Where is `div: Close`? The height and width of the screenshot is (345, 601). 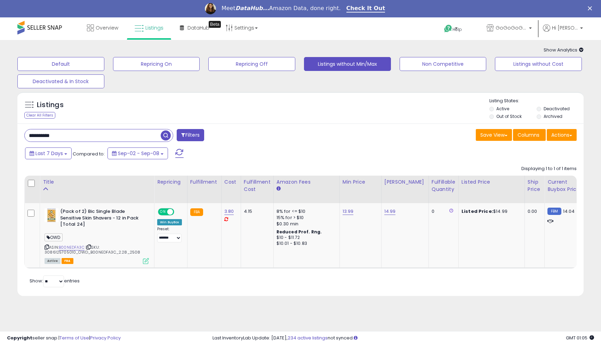
div: Close is located at coordinates (591, 8).